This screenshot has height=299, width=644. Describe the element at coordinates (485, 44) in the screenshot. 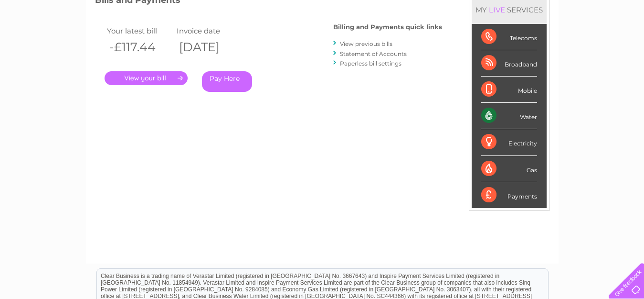

I see `a: Water` at that location.